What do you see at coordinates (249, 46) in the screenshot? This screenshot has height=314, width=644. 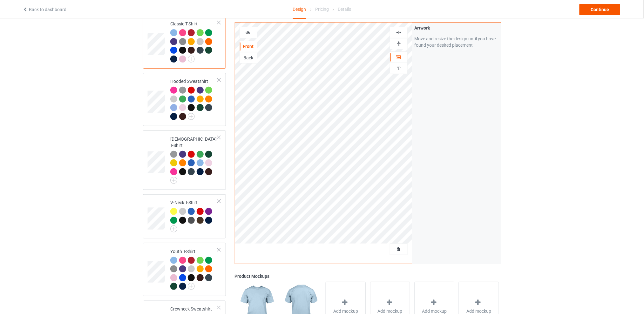 I see `div: Front` at bounding box center [249, 46].